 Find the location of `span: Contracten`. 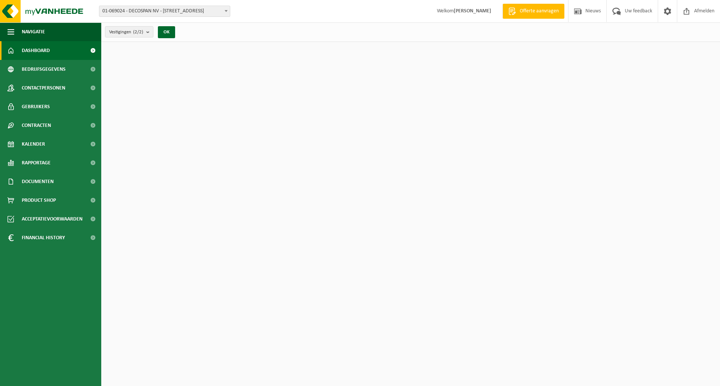

span: Contracten is located at coordinates (36, 126).